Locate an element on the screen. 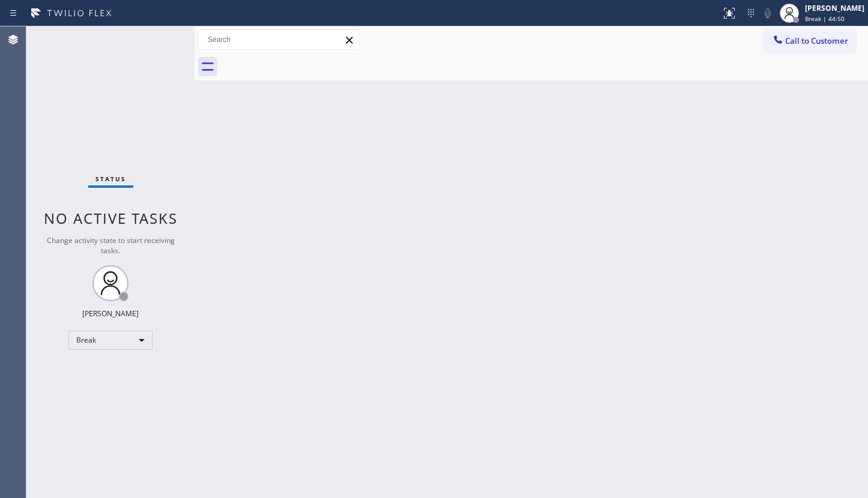 The image size is (868, 498). span: Change activity state to start receiving tasks. is located at coordinates (111, 245).